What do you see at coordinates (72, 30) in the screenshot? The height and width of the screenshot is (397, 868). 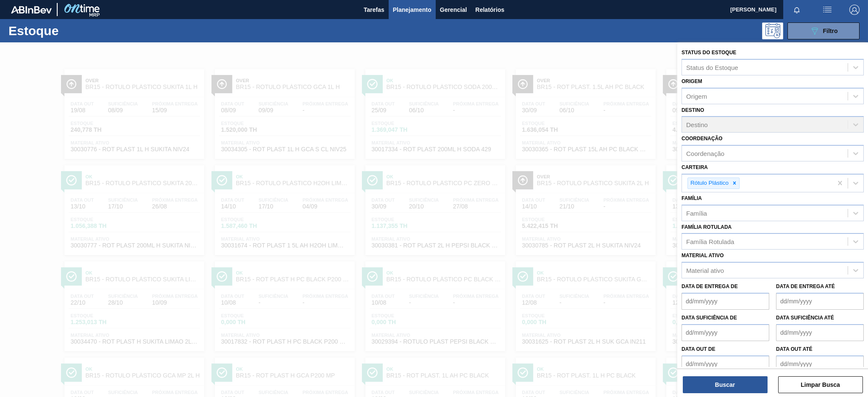 I see `h1: Estoque` at bounding box center [72, 30].